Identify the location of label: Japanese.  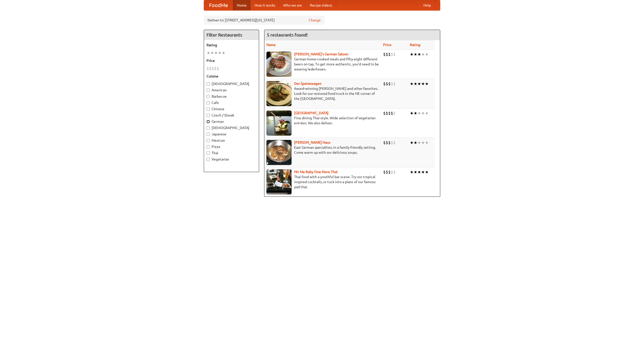
(232, 134).